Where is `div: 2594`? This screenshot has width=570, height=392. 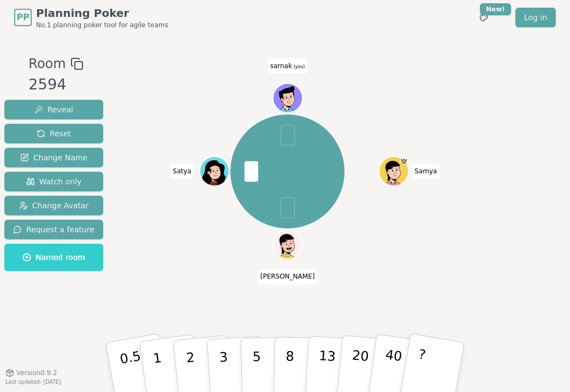
div: 2594 is located at coordinates (56, 85).